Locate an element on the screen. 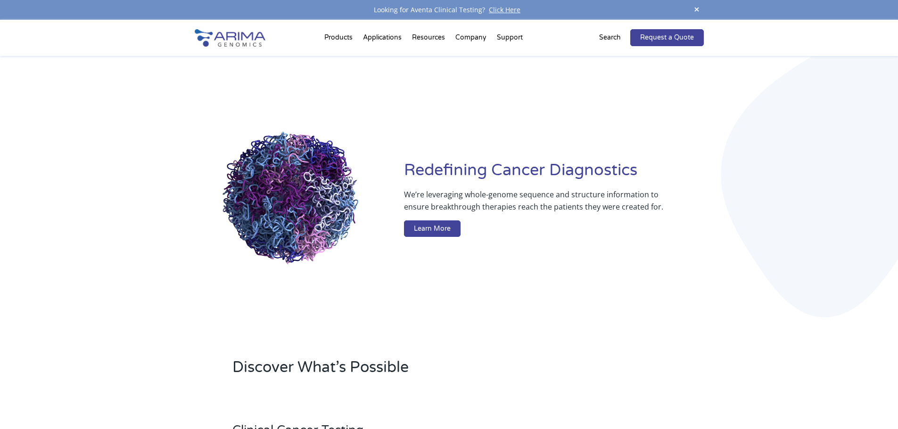 The height and width of the screenshot is (429, 898). img: Arima-Genomics-logo is located at coordinates (230, 38).